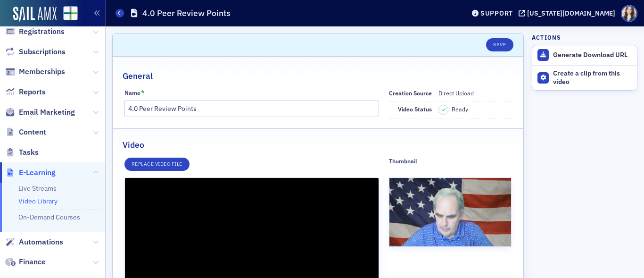 This screenshot has height=278, width=644. Describe the element at coordinates (403, 161) in the screenshot. I see `div: Thumbnail` at that location.